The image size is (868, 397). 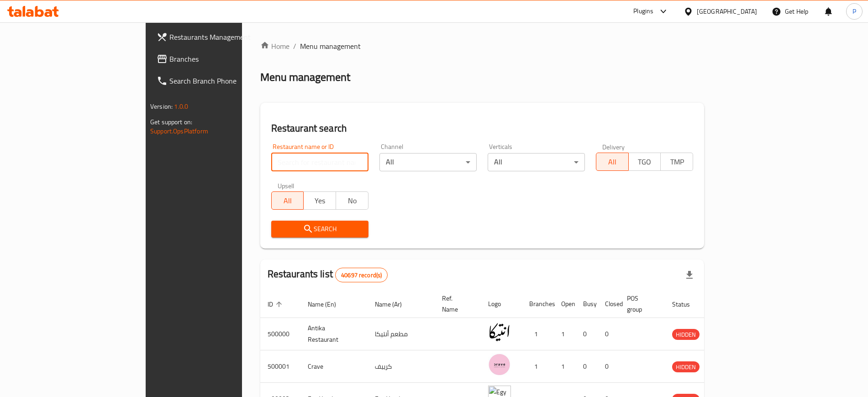 What do you see at coordinates (226, 59) in the screenshot?
I see `span: Branches` at bounding box center [226, 59].